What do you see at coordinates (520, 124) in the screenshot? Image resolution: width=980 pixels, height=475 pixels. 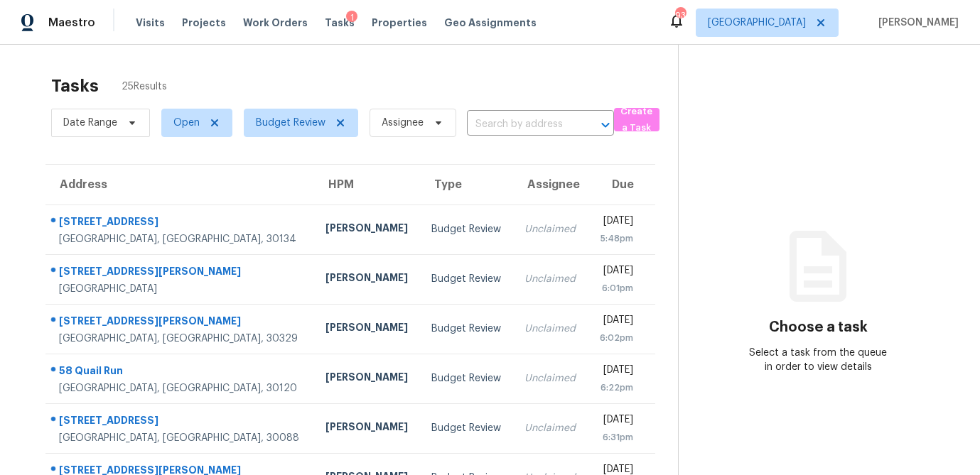 I see `input: Search by address` at bounding box center [520, 124].